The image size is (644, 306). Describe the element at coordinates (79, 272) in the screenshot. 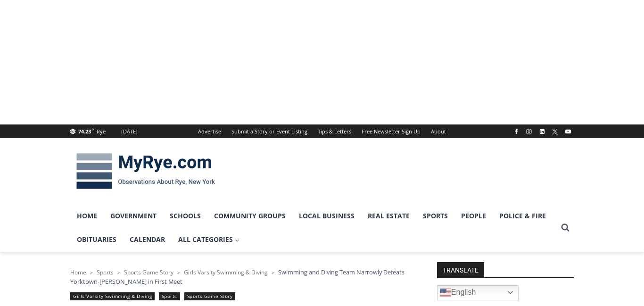

I see `span: Home` at that location.